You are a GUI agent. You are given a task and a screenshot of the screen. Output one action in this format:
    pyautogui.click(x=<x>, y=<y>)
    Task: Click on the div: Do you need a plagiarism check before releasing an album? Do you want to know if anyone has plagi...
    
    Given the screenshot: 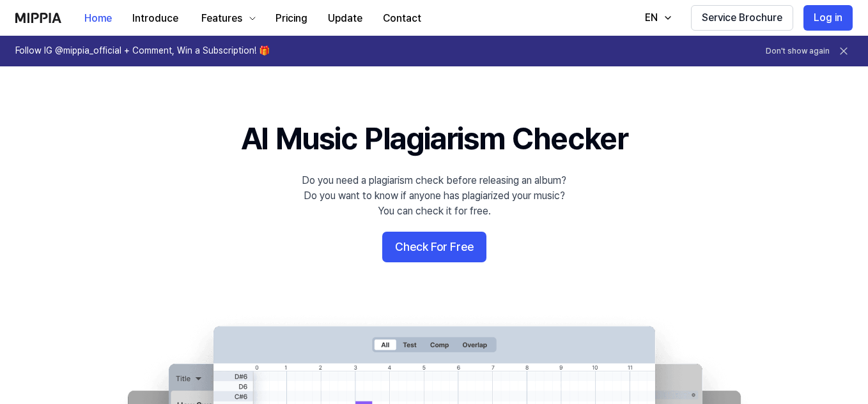 What is the action you would take?
    pyautogui.click(x=434, y=197)
    